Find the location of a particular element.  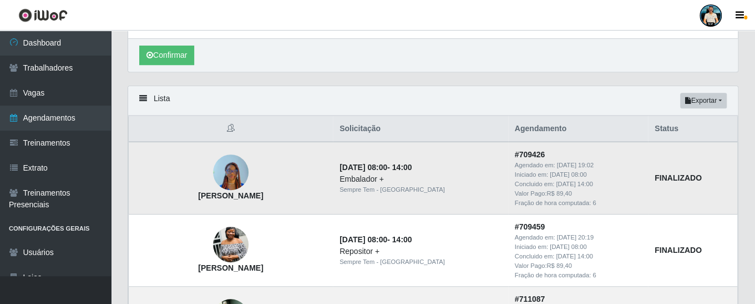

div: Embalador + is located at coordinates (421, 179).